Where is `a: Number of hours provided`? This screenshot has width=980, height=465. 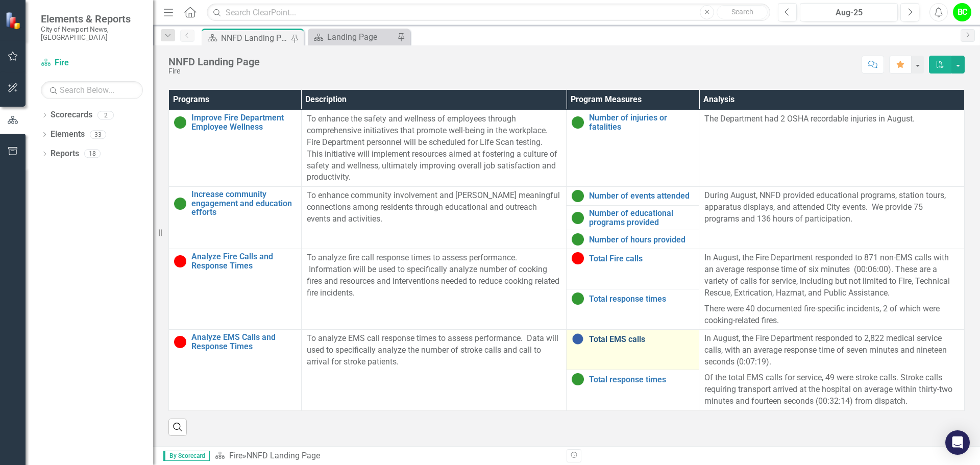
a: Number of hours provided is located at coordinates (641, 240).